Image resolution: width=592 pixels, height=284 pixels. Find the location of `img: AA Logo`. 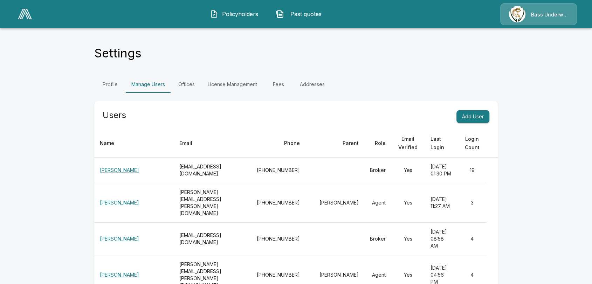

img: AA Logo is located at coordinates (25, 14).